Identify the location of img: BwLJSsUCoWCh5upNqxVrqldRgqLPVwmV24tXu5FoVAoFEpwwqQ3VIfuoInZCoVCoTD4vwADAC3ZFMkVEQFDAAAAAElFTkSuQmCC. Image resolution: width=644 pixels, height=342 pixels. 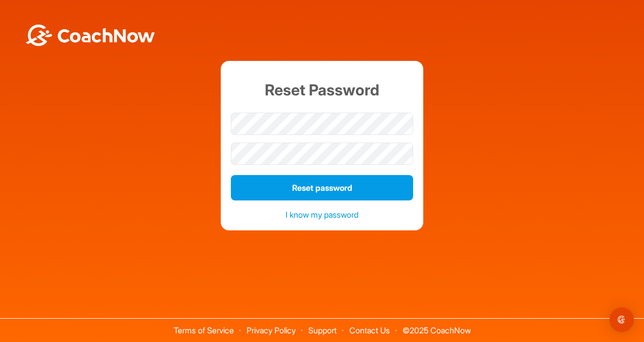
(90, 35).